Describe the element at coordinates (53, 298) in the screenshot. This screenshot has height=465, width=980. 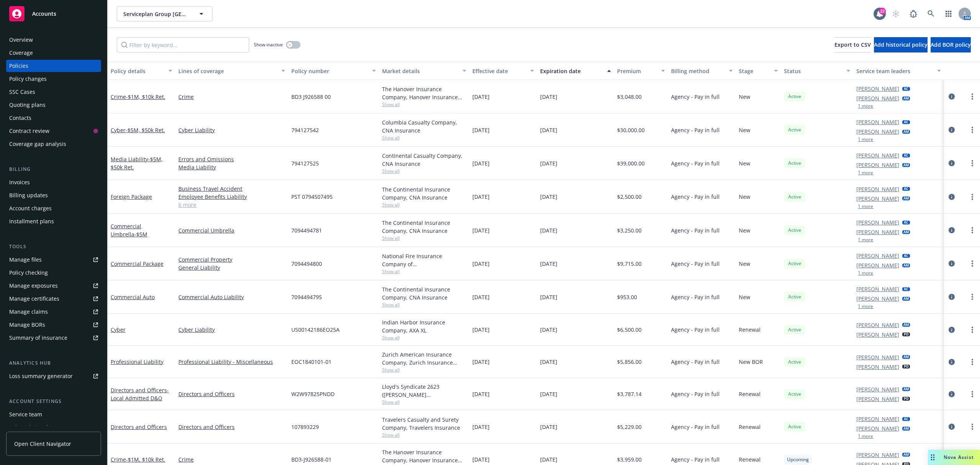
I see `a: Manage certificates` at that location.